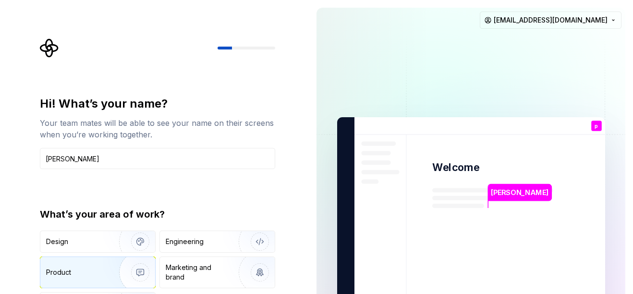 The width and height of the screenshot is (633, 294). Describe the element at coordinates (157, 214) in the screenshot. I see `div: What’s your area of work?` at that location.